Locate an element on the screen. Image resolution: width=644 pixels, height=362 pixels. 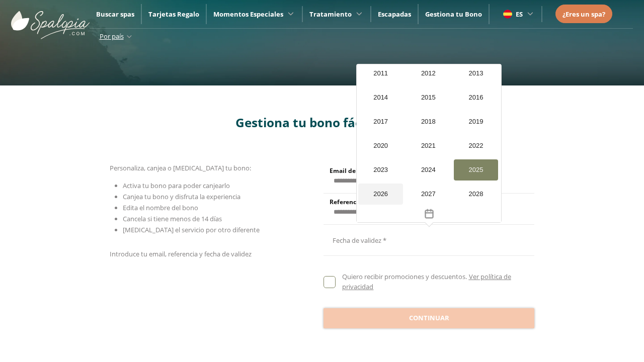
div: 2021 is located at coordinates (428, 146).